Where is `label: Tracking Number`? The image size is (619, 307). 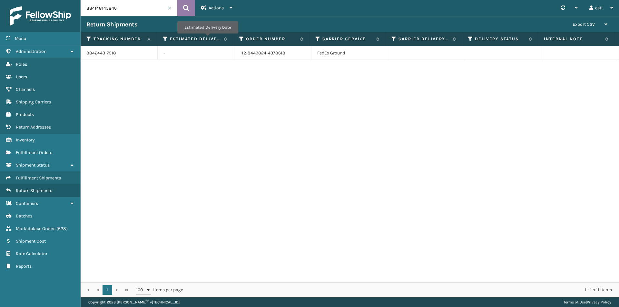
label: Tracking Number is located at coordinates (119, 39).